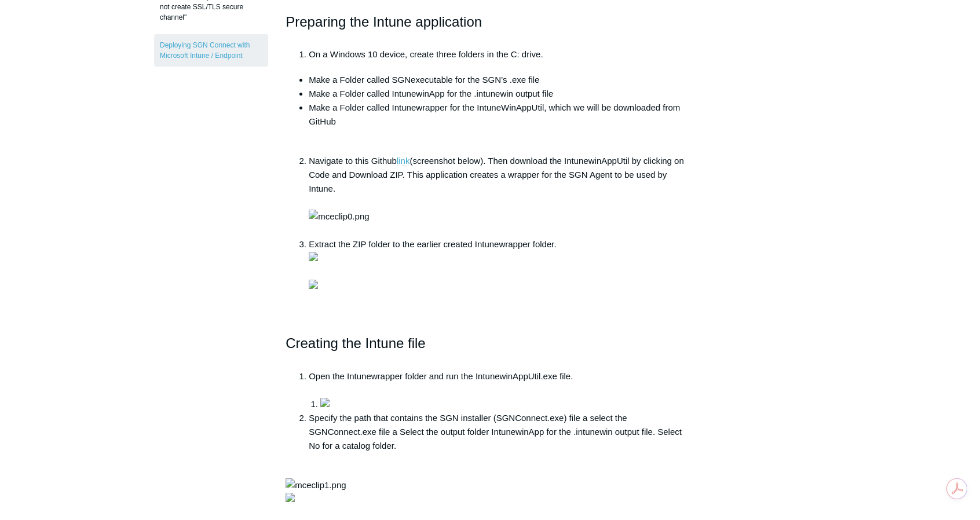 The image size is (980, 520). I want to click on img: 19107815753875, so click(325, 403).